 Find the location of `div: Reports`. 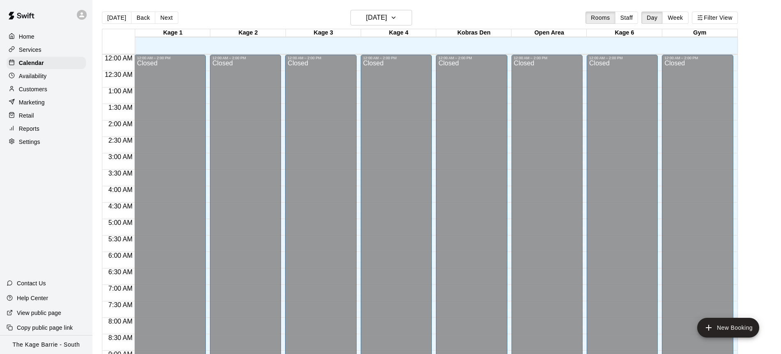

div: Reports is located at coordinates (46, 129).